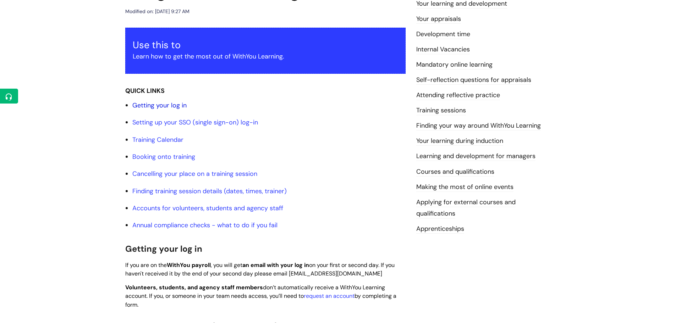 The width and height of the screenshot is (676, 323). What do you see at coordinates (260, 270) in the screenshot?
I see `span: If you are on the , you will get on your first or second day. If you haven't received it by the e...` at bounding box center [260, 270].